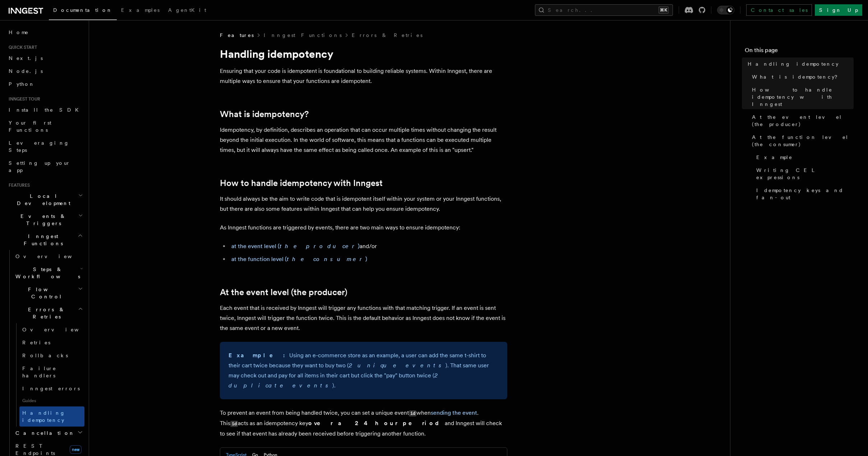 The width and height of the screenshot is (868, 456). I want to click on button: Errors & Retries, so click(49, 313).